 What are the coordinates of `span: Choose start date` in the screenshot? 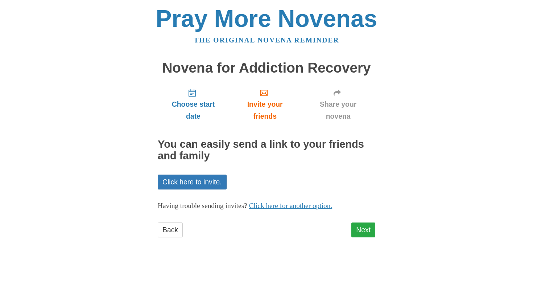 It's located at (193, 110).